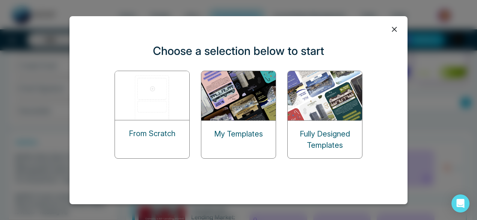 Image resolution: width=477 pixels, height=220 pixels. What do you see at coordinates (239, 51) in the screenshot?
I see `p: Choose a selection below to start` at bounding box center [239, 51].